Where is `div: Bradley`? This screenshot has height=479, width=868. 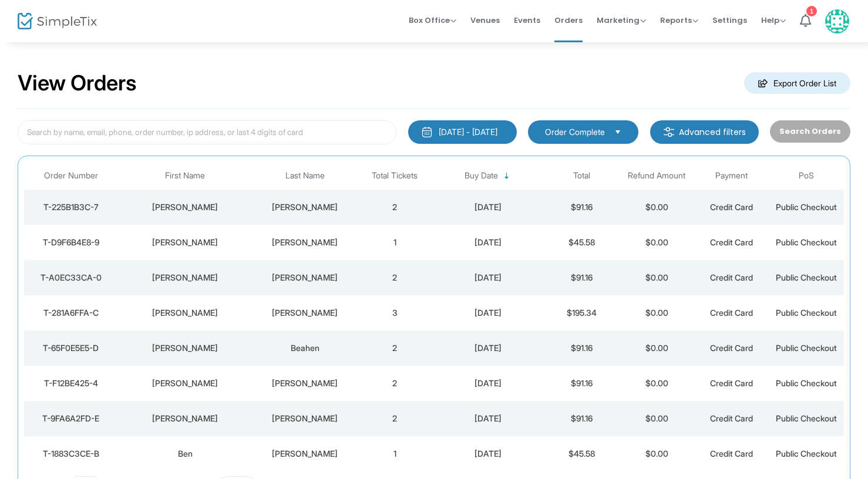
div: Bradley is located at coordinates (184, 348).